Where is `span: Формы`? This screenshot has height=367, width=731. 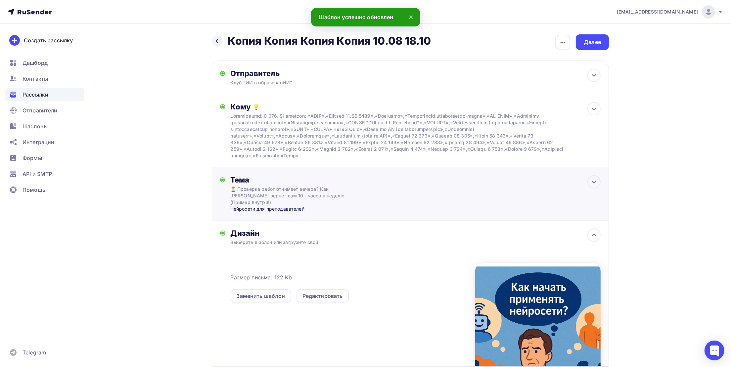 span: Формы is located at coordinates (32, 158).